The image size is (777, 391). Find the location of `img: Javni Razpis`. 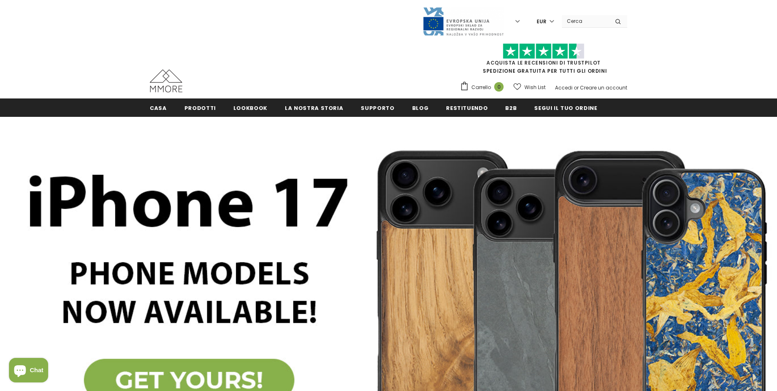

img: Javni Razpis is located at coordinates (463, 21).